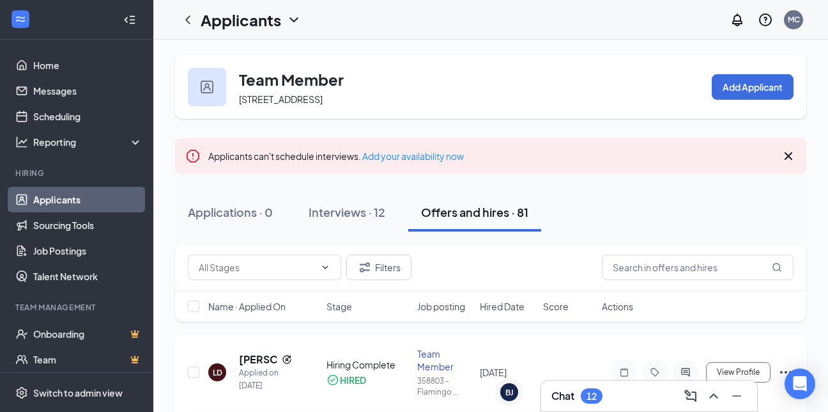 The width and height of the screenshot is (828, 412). What do you see at coordinates (766, 20) in the screenshot?
I see `svg: QuestionInfo` at bounding box center [766, 20].